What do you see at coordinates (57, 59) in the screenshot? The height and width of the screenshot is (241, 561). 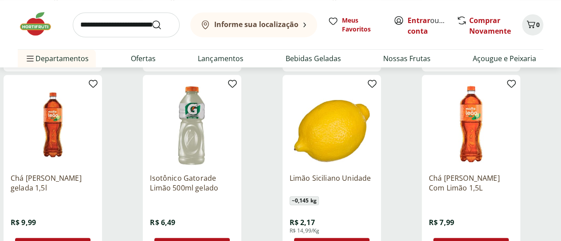 I see `span: Departamentos` at bounding box center [57, 59].